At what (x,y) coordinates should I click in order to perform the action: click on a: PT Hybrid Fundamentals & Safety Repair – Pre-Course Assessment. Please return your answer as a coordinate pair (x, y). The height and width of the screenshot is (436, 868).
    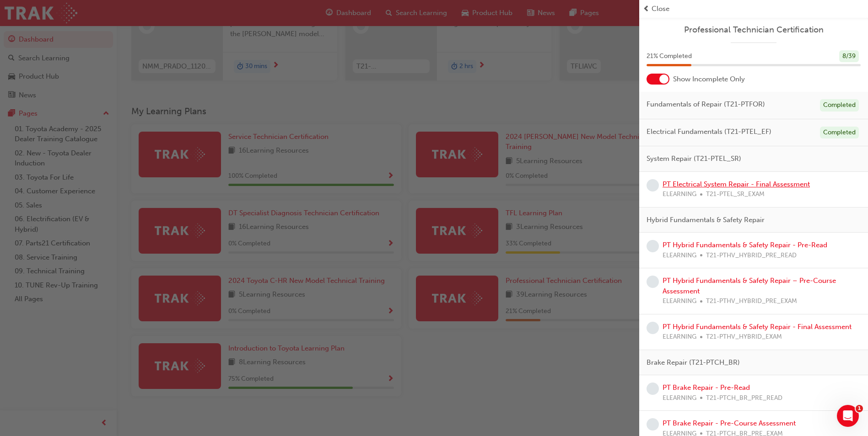
    Looking at the image, I should click on (749, 286).